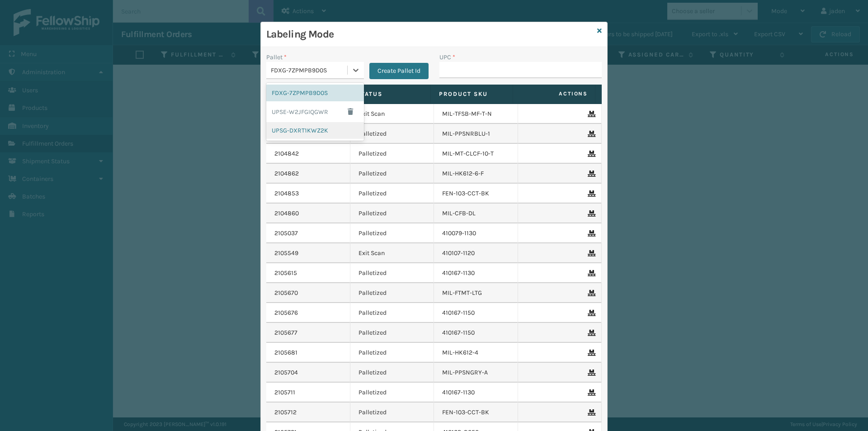  What do you see at coordinates (287, 234) in the screenshot?
I see `a: 2105037` at bounding box center [287, 234].